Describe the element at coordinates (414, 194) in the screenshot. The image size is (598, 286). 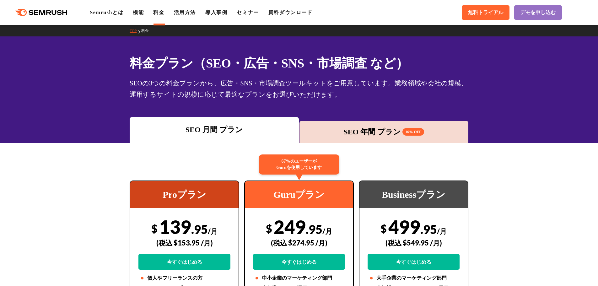
I see `div: Businessプラン` at that location.